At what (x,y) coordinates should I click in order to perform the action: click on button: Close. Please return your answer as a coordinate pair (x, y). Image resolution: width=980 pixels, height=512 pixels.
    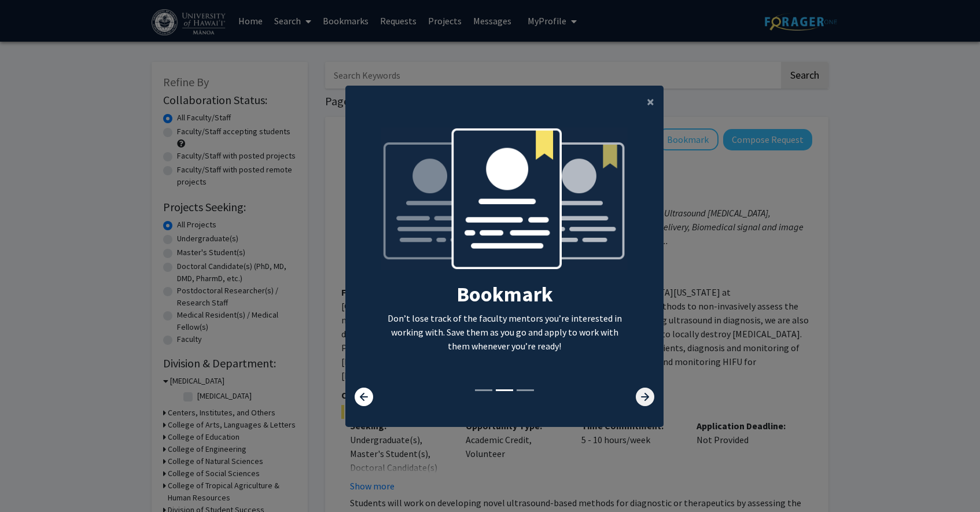
    Looking at the image, I should click on (650, 102).